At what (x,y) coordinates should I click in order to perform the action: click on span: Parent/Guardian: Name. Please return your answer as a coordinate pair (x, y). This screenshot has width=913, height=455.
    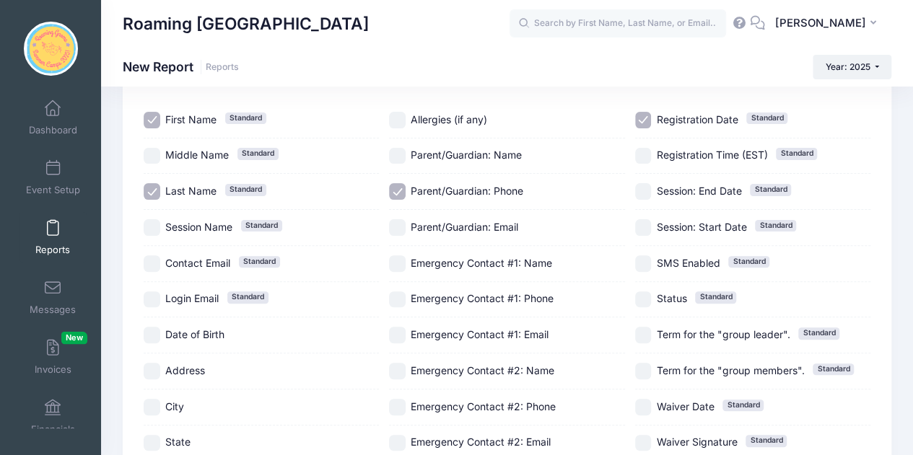
    Looking at the image, I should click on (466, 154).